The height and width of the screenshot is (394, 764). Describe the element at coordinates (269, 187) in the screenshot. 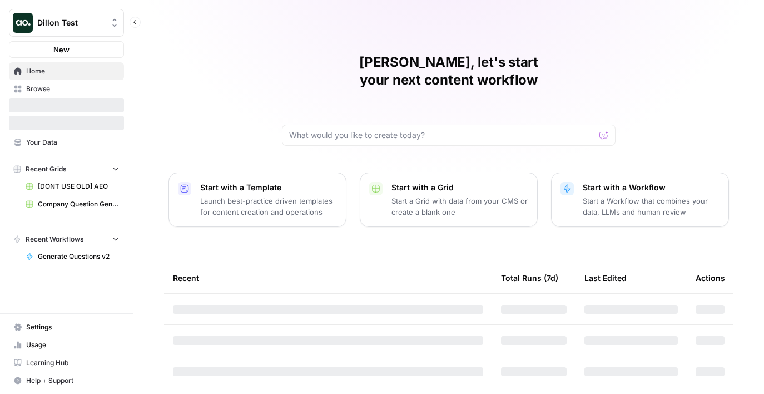

I see `p: Start with a Template` at that location.